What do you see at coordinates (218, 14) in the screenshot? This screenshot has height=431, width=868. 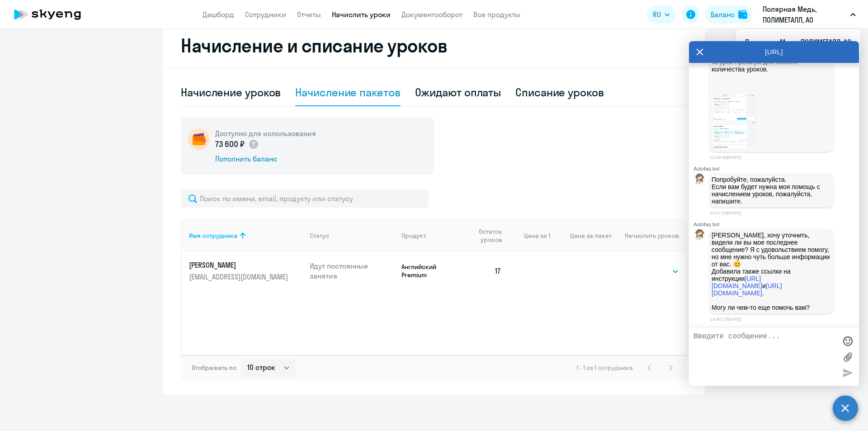 I see `a: Дашборд` at bounding box center [218, 14].